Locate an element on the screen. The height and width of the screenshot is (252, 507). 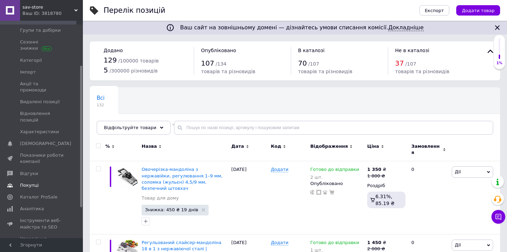
span: Назва is located at coordinates (149, 146).